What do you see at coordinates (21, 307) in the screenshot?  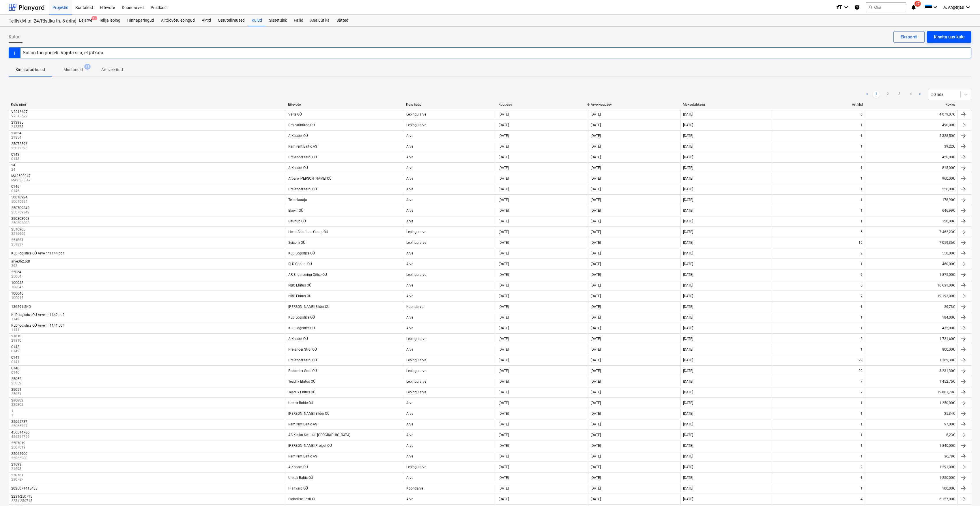 I see `div: 136591-5KO` at bounding box center [21, 307].